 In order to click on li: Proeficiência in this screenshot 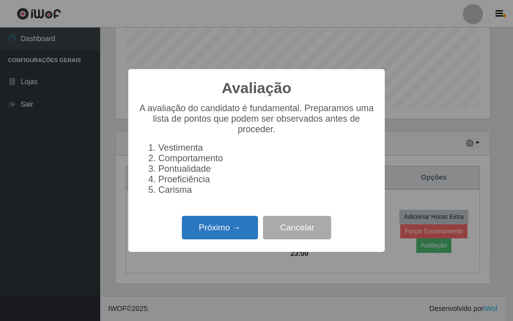, I will do `click(266, 179)`.